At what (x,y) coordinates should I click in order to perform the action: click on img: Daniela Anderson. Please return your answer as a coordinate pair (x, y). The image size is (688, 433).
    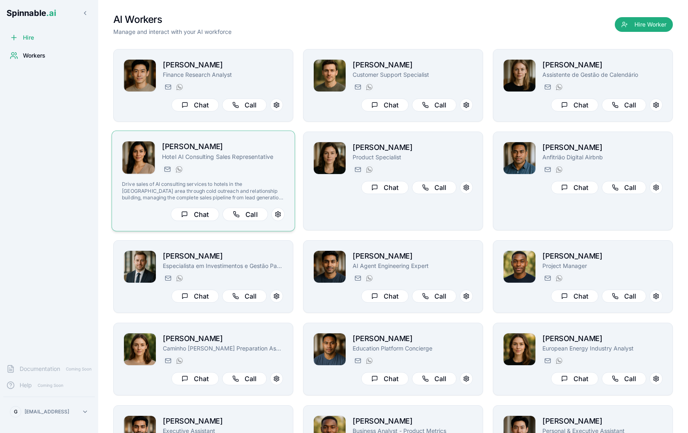
    Looking at the image, I should click on (519, 349).